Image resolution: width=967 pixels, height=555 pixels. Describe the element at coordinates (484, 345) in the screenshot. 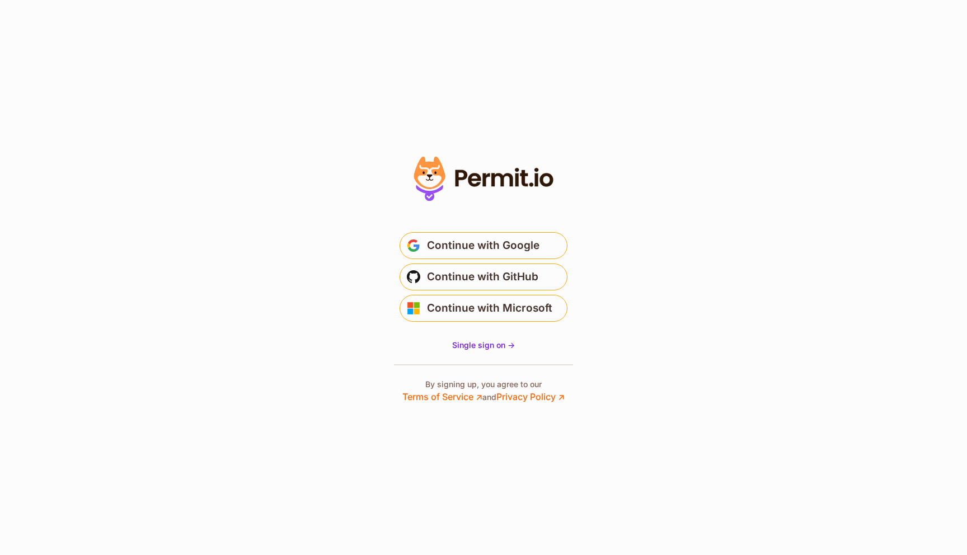

I see `span: Single sign on ->` at that location.